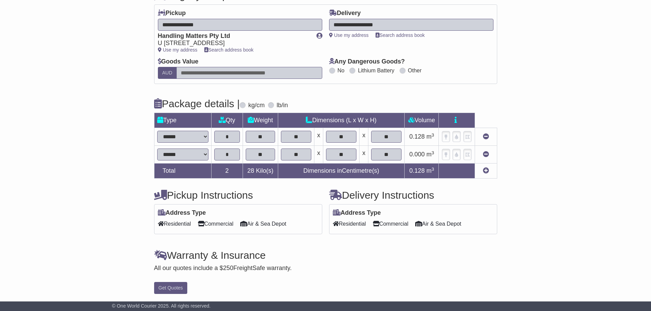 This screenshot has height=311, width=651. I want to click on td: Qty, so click(227, 121).